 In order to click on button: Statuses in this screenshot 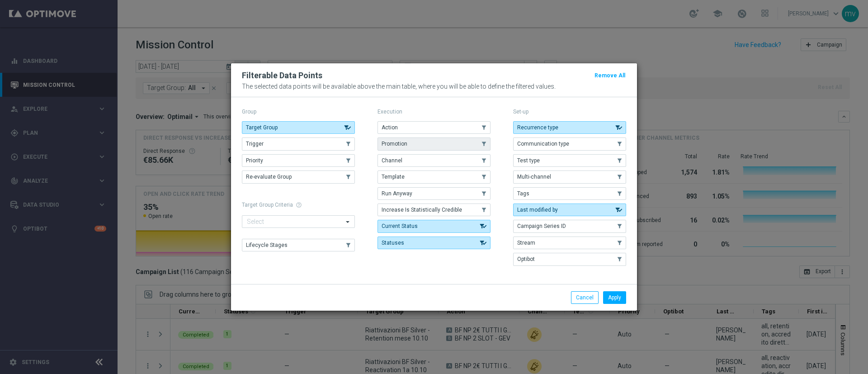, I will do `click(434, 243)`.